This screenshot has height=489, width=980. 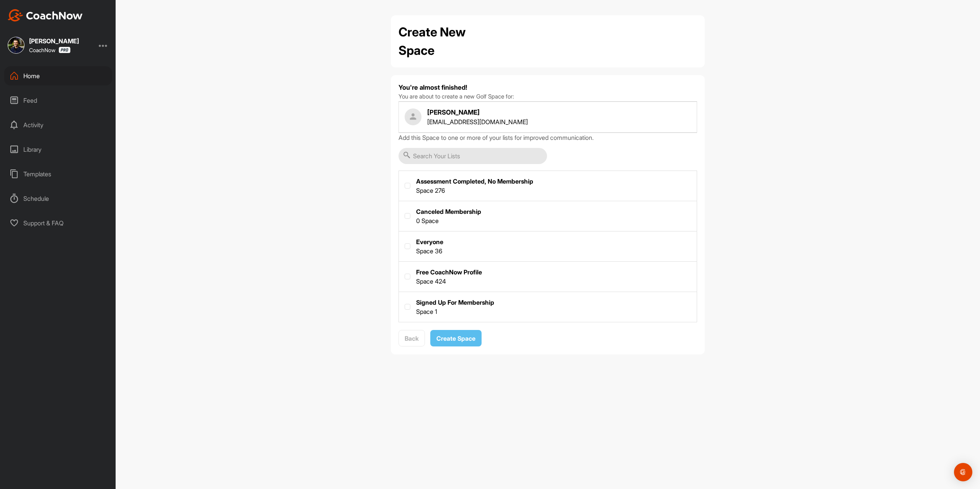 What do you see at coordinates (58, 149) in the screenshot?
I see `div: Library` at bounding box center [58, 149].